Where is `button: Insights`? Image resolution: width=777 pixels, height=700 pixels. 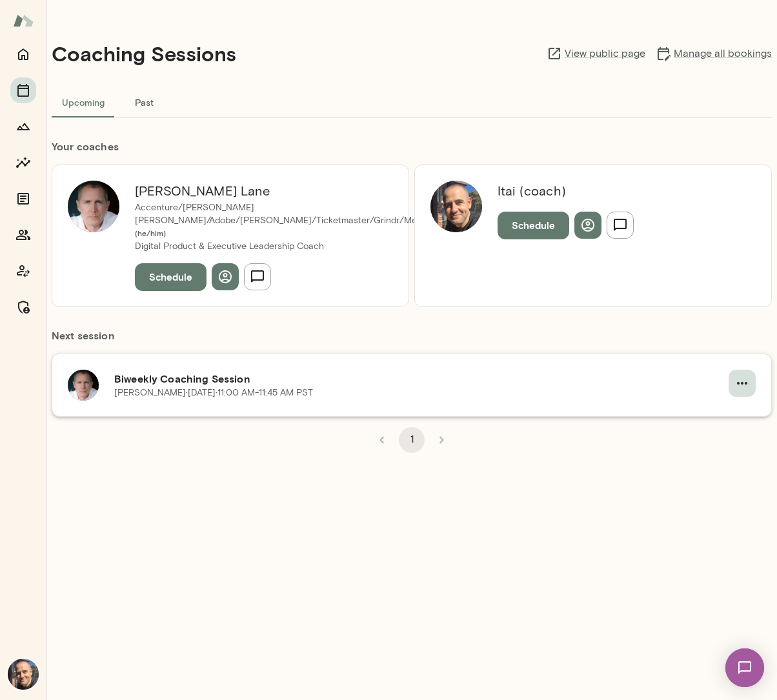 button: Insights is located at coordinates (24, 163).